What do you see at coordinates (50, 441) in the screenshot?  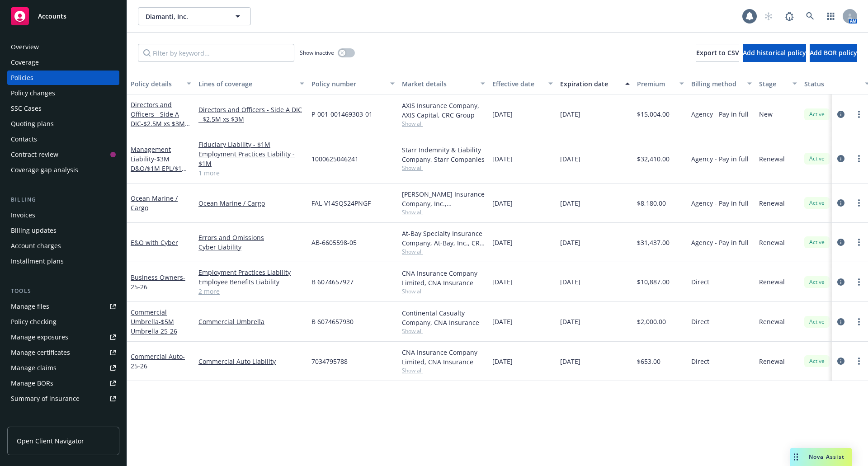 I see `span: Open Client Navigator` at bounding box center [50, 441].